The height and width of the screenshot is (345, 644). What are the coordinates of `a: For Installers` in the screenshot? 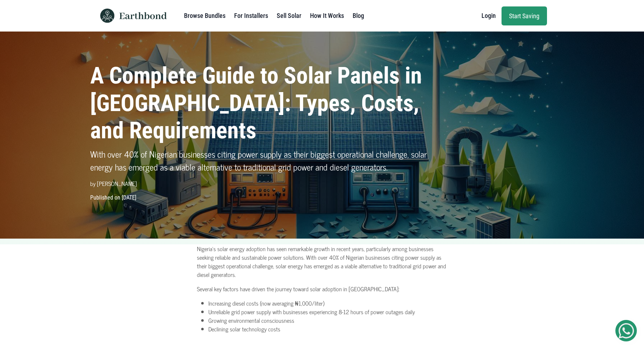 It's located at (251, 16).